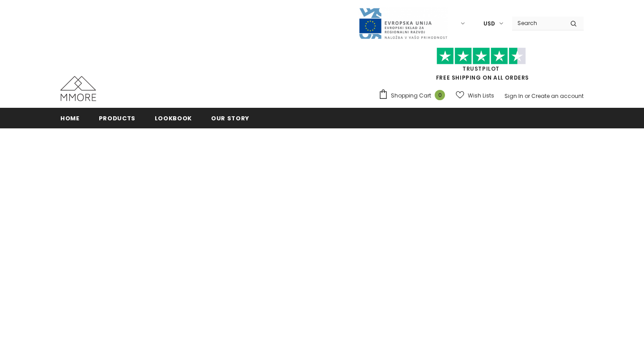  I want to click on a: Create an account, so click(558, 95).